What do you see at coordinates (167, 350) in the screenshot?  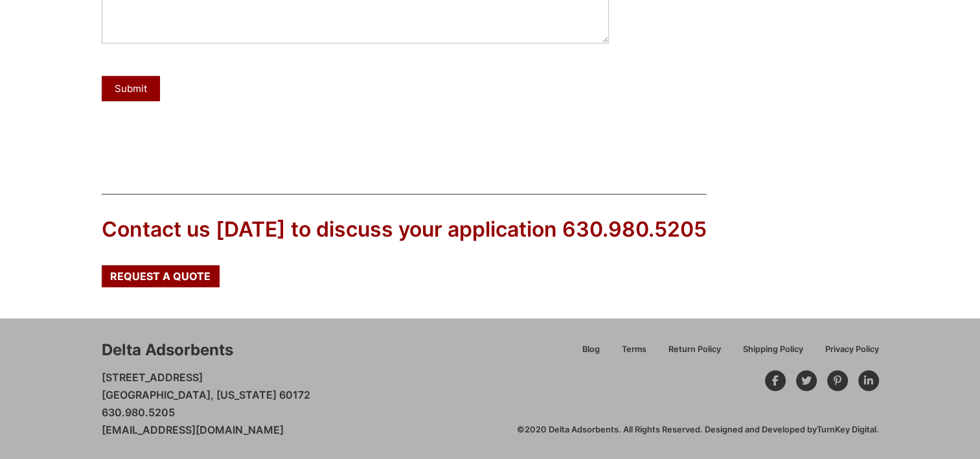 I see `div: Delta Adsorbents` at bounding box center [167, 350].